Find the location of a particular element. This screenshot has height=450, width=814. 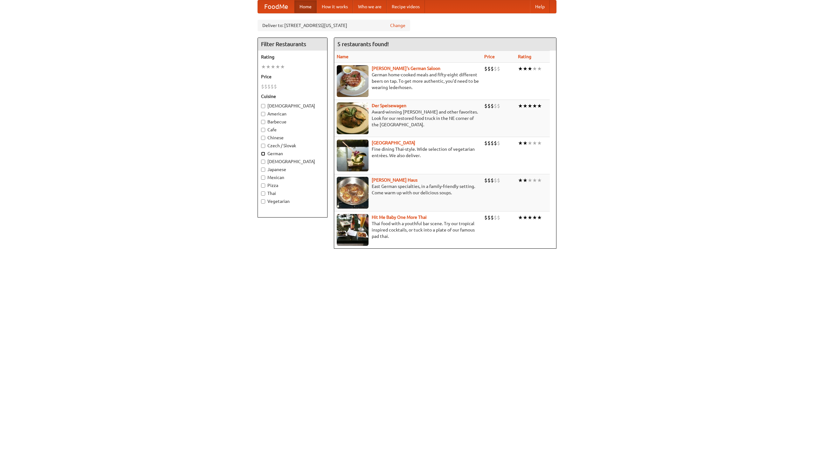

ng-pluralize: 5 restaurants found! is located at coordinates (363, 44).